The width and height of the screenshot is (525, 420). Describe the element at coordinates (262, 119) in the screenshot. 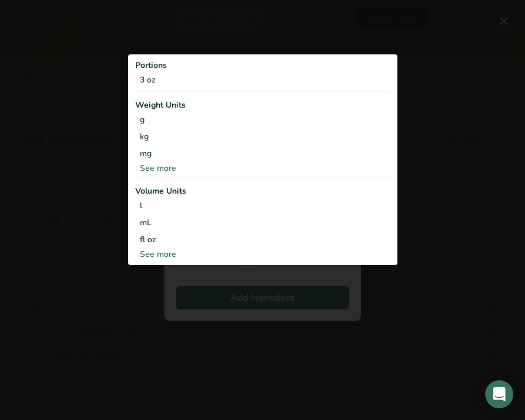

I see `div: g` at that location.